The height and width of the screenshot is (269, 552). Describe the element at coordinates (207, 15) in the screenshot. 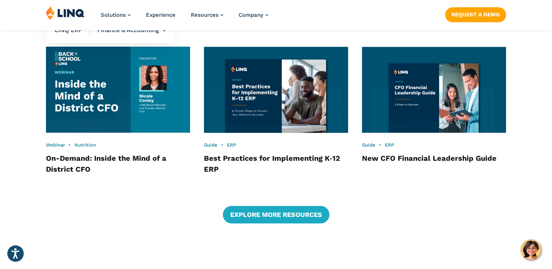

I see `a: Resources` at that location.